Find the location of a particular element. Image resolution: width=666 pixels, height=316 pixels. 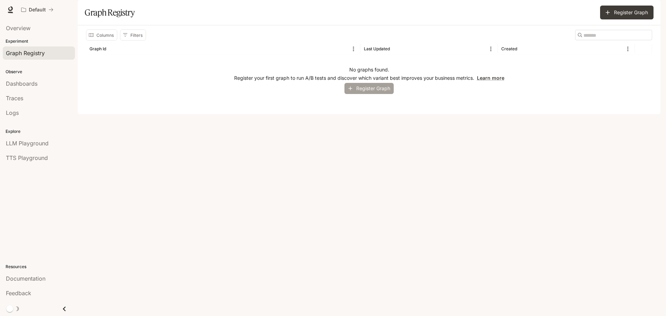

p: Default is located at coordinates (37, 10).